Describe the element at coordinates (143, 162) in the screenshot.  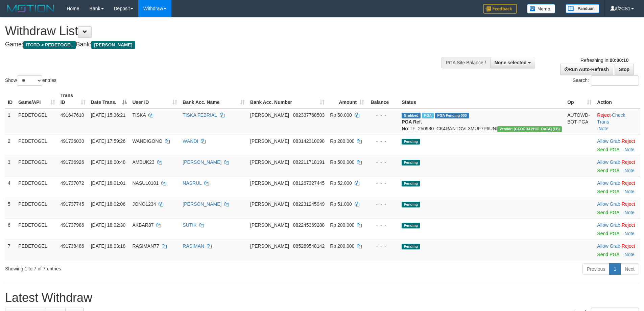
I see `span: AMBUK23` at that location.